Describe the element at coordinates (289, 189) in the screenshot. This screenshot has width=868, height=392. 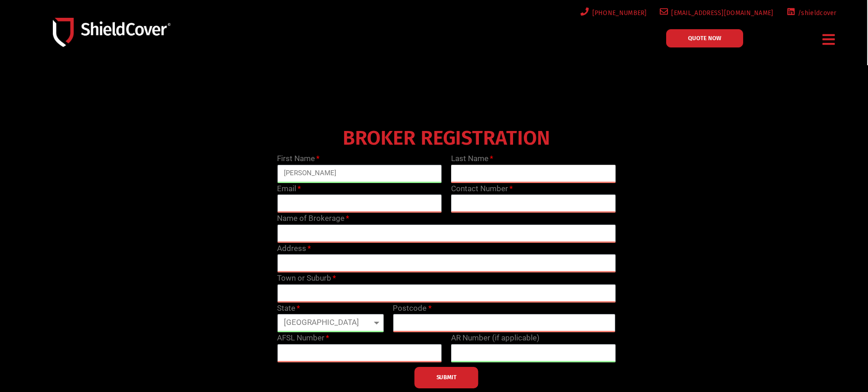
I see `label: Email` at that location.